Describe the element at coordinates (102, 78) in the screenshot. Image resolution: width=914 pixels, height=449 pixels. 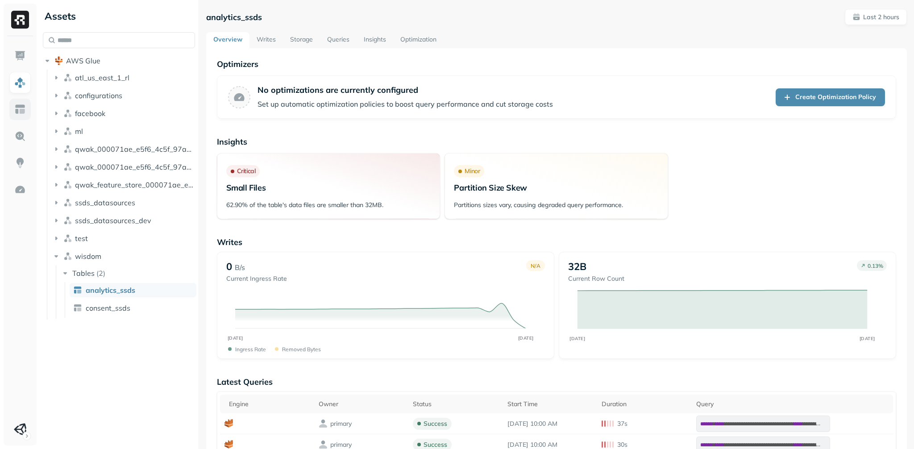
I see `span: atl_us_east_1_rl` at that location.